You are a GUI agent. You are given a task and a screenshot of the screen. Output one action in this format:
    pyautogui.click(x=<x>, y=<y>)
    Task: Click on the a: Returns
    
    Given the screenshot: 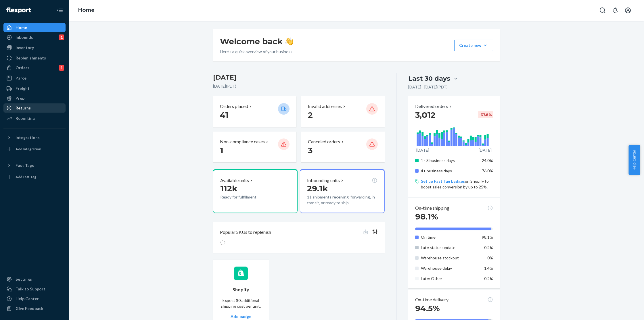 What is the action you would take?
    pyautogui.click(x=34, y=108)
    